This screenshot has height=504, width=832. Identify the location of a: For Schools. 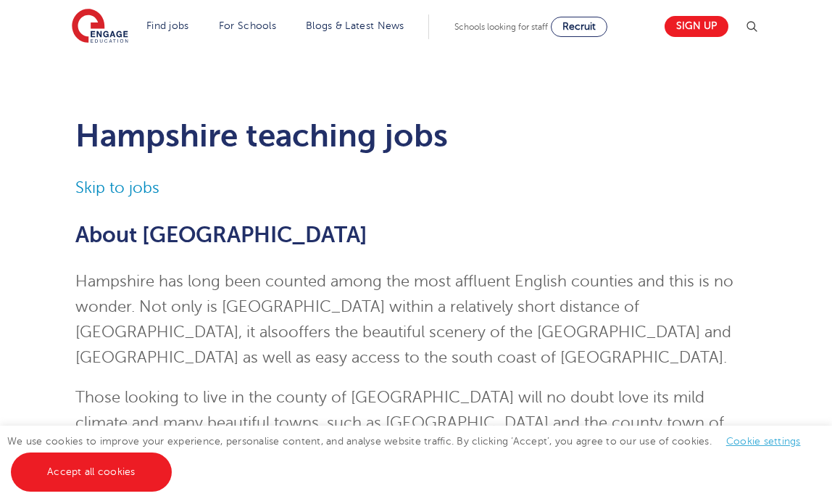
(247, 25).